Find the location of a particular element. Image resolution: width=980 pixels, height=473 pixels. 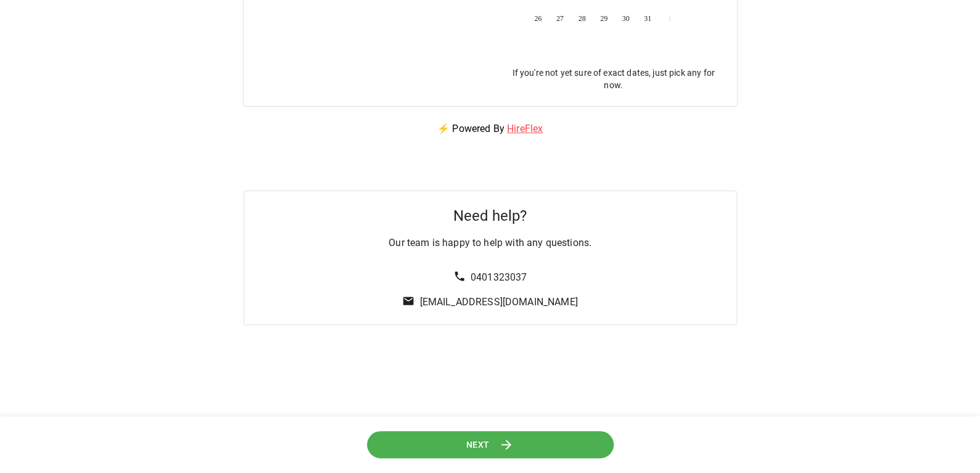

button: 30 is located at coordinates (626, 18).